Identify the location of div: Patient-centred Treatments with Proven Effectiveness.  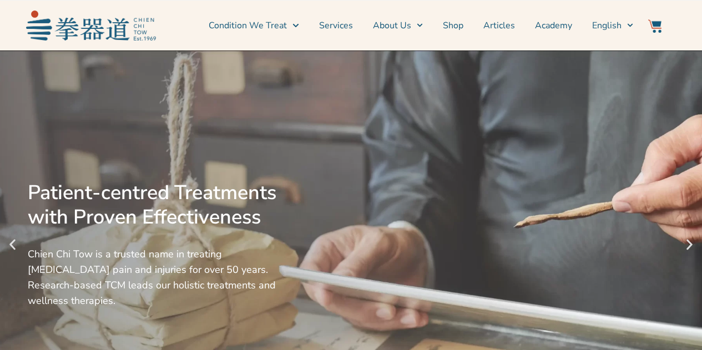
(160, 205).